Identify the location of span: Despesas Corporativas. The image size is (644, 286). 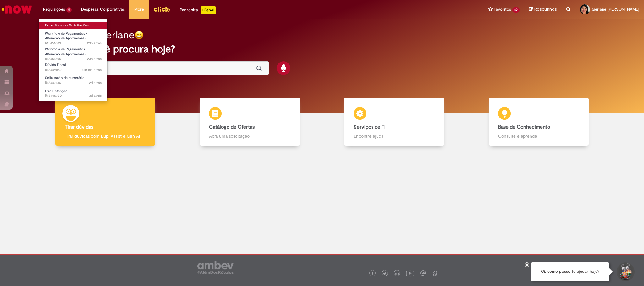
(103, 9).